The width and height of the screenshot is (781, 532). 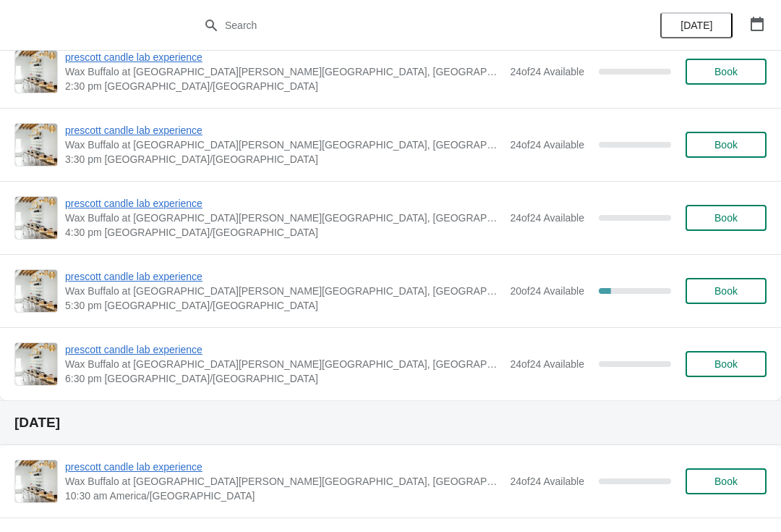 What do you see at coordinates (36, 218) in the screenshot?
I see `img: prescott candle lab experience | Wax Buffalo at Prescott, Prescott Avenue, Lincoln, NE, USA | 4:3...` at bounding box center [36, 218].